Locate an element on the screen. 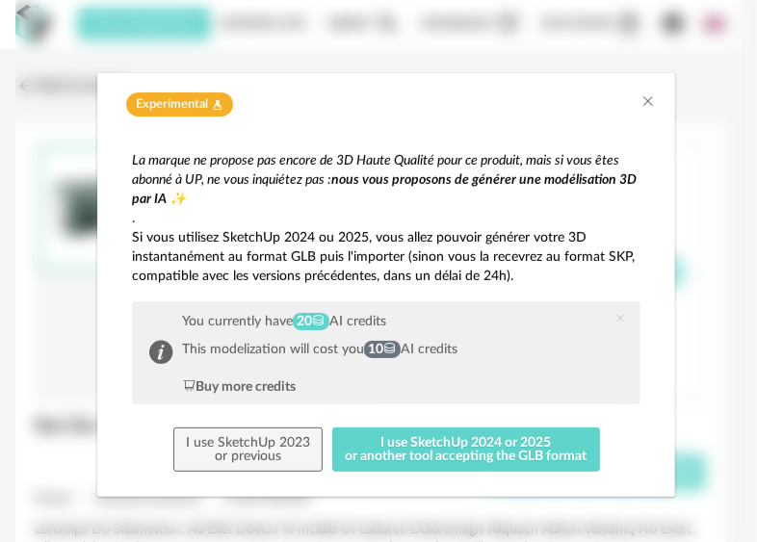  button: I use SketchUp 2024 or 2025or another tool accepting the GLB format is located at coordinates (466, 450).